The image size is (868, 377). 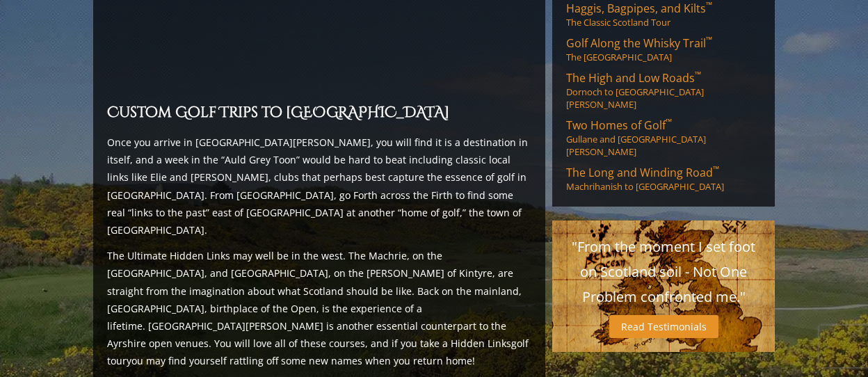 I want to click on span: The Long and Winding Road, so click(x=642, y=173).